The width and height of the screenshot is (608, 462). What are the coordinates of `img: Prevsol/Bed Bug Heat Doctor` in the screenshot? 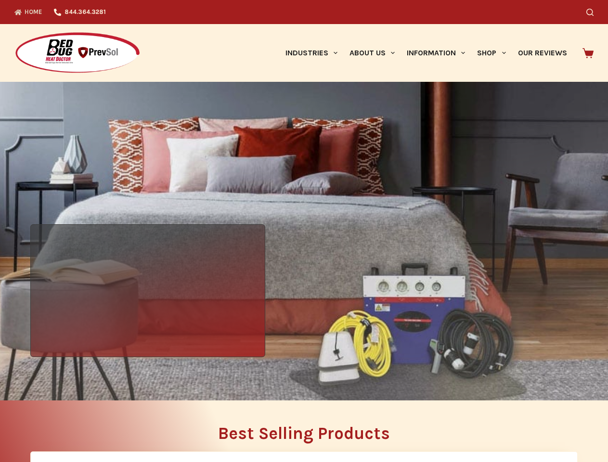 It's located at (78, 53).